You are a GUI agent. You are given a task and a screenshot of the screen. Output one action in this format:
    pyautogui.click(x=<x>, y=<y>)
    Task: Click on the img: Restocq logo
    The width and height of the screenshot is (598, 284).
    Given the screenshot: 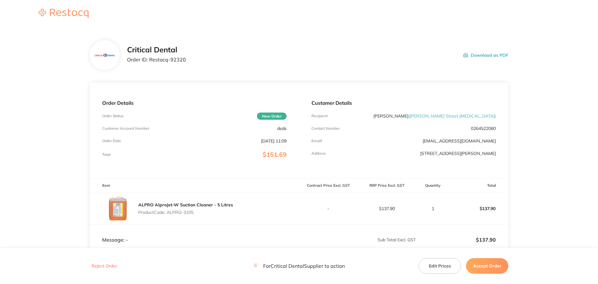 What is the action you would take?
    pyautogui.click(x=63, y=13)
    